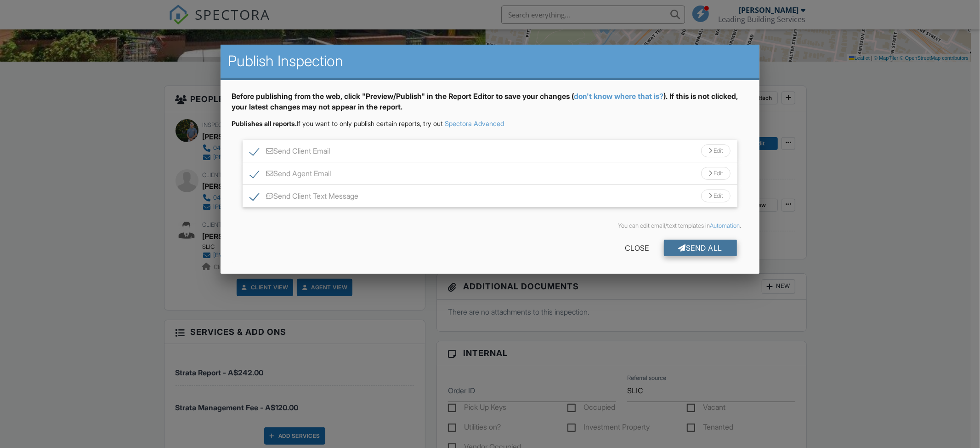 Image resolution: width=980 pixels, height=448 pixels. I want to click on h2: Publish Inspection, so click(490, 61).